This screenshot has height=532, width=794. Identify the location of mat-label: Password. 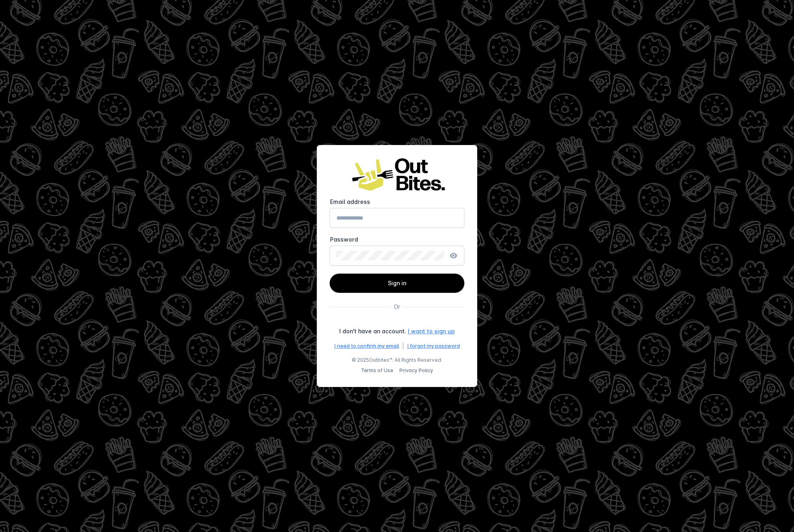
(344, 239).